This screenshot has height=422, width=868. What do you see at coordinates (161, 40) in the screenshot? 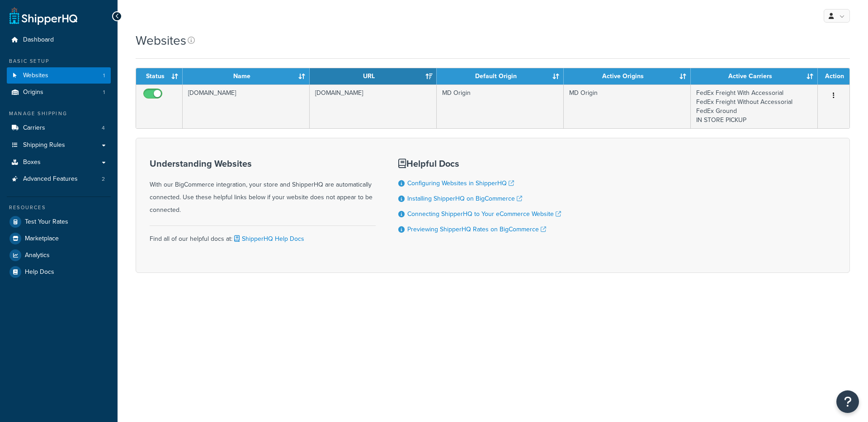
I see `h1: Websites` at bounding box center [161, 40].